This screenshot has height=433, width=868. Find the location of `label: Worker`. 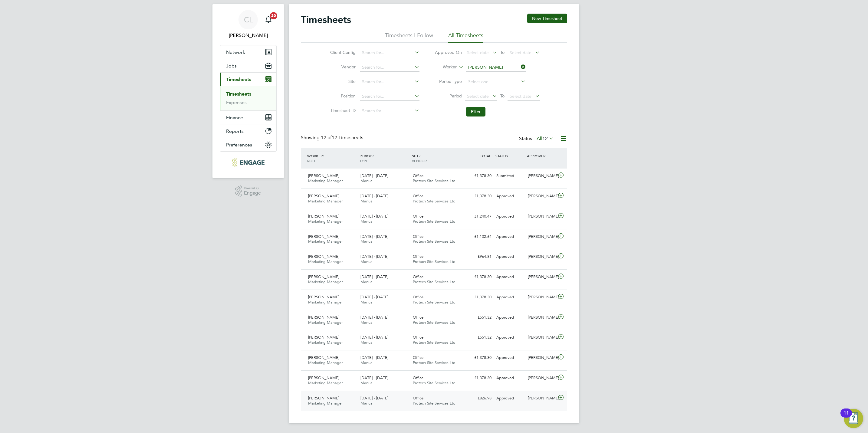

label: Worker is located at coordinates (443, 67).